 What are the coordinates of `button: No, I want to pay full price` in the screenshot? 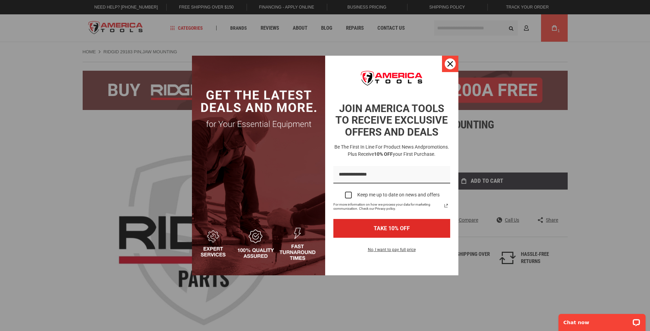 It's located at (392, 252).